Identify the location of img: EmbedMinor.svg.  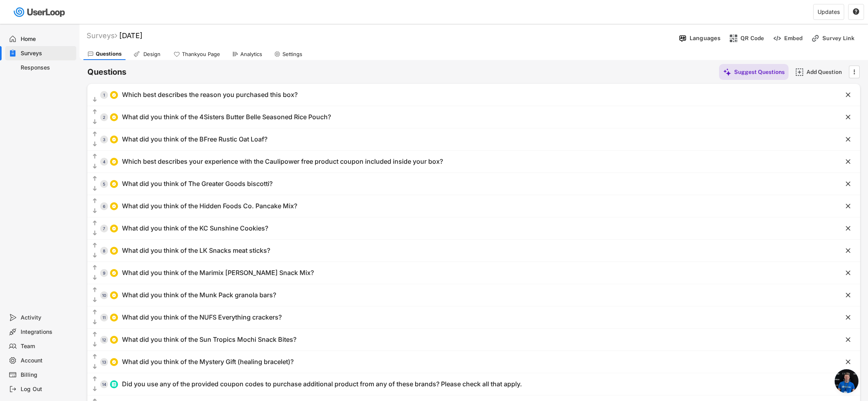
(778, 38).